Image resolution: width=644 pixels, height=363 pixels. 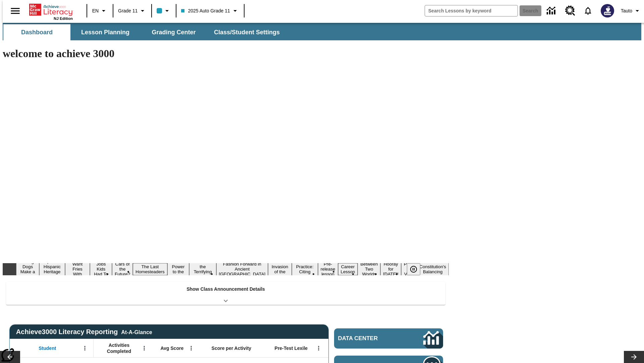 What do you see at coordinates (150, 269) in the screenshot?
I see `button: Slide 6 The Last Homesteaders` at bounding box center [150, 269].